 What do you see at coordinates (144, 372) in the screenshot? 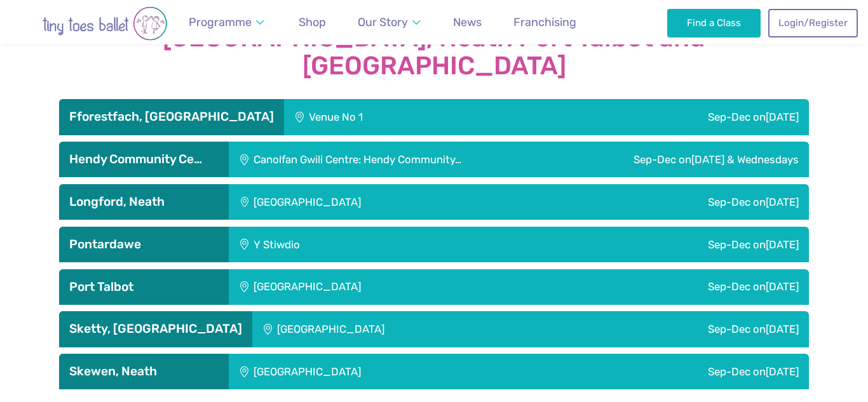
I see `h3: Skewen, Neath` at bounding box center [144, 372].